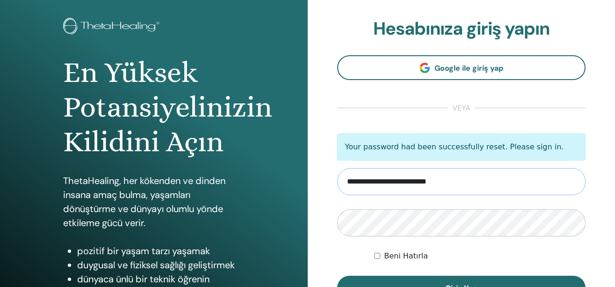  What do you see at coordinates (161, 279) in the screenshot?
I see `li: dünyaca ünlü bir teknik öğrenin` at bounding box center [161, 279].